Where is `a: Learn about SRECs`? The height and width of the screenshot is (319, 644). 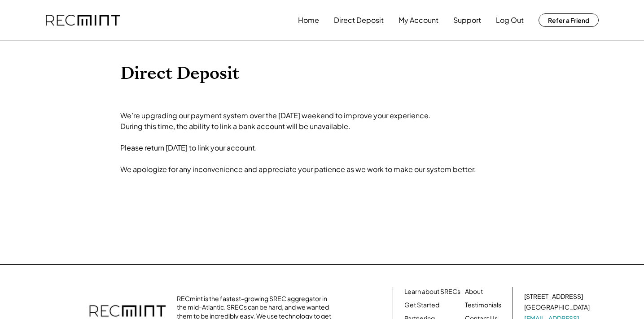 a: Learn about SRECs is located at coordinates (432, 292).